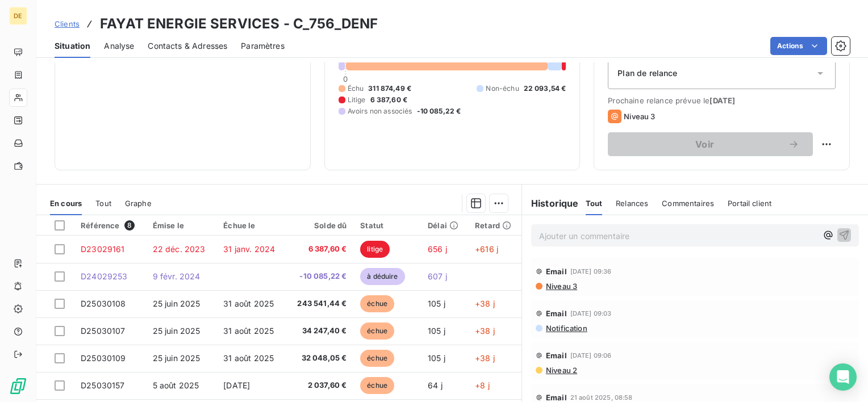 Image resolution: width=868 pixels, height=402 pixels. Describe the element at coordinates (390, 88) in the screenshot. I see `span: 311 874,49 €` at that location.